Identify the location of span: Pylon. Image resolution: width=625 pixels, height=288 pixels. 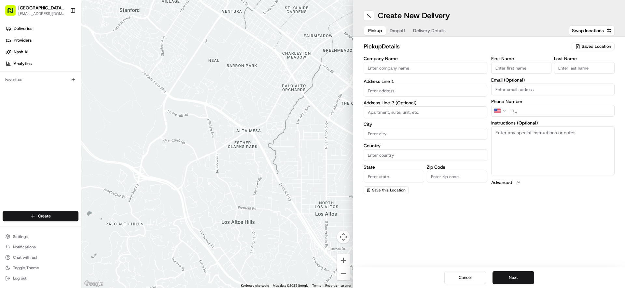
(72, 164).